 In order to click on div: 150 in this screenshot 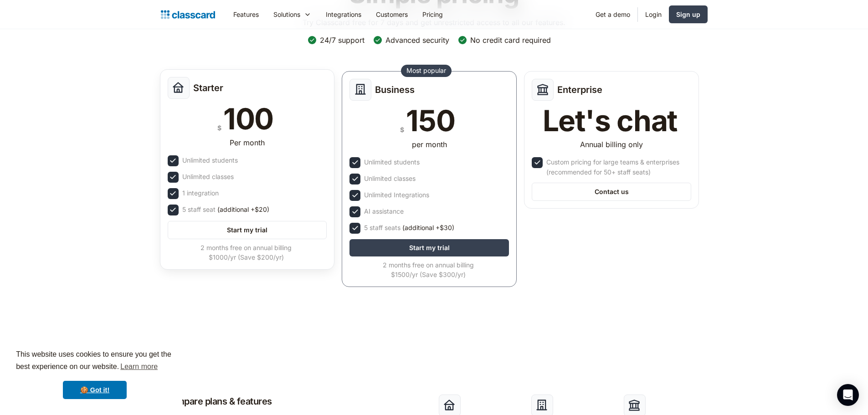, I will do `click(430, 121)`.